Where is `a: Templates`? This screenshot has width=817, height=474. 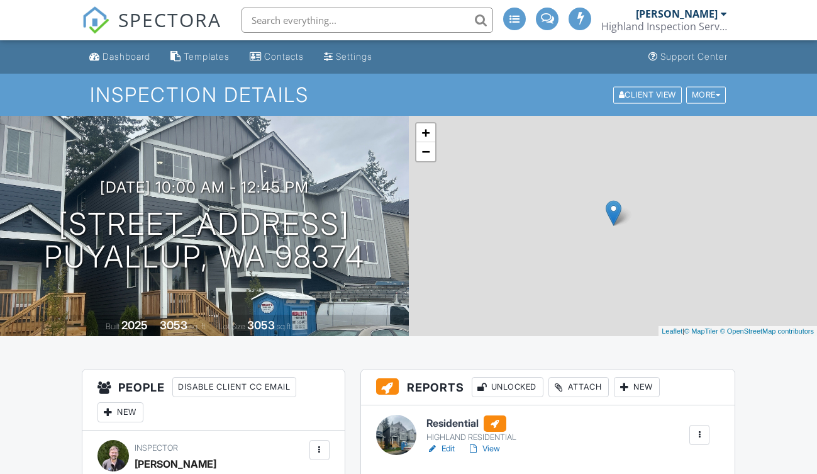
a: Templates is located at coordinates (200, 57).